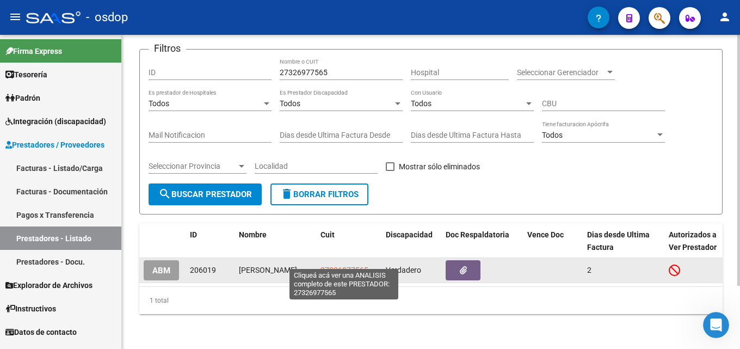 This screenshot has width=740, height=349. I want to click on span: Seleccionar Gerenciador, so click(561, 72).